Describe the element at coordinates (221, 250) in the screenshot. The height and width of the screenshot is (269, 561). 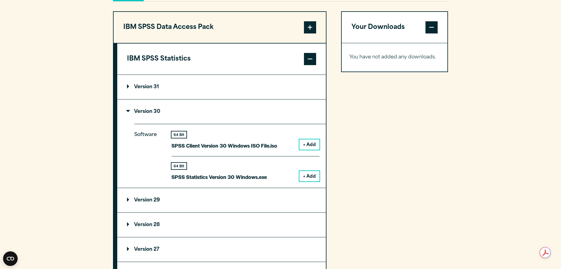
I see `summary: Version 27` at that location.